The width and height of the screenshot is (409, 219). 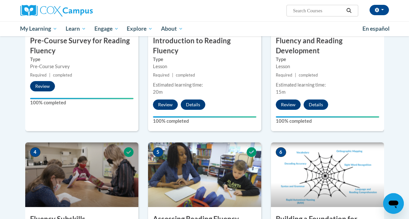 I want to click on h3: Introduction to Reading Fluency, so click(x=205, y=46).